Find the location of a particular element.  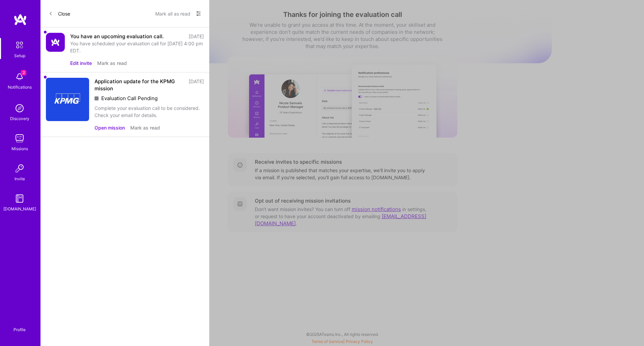

img: Invite is located at coordinates (19, 168).